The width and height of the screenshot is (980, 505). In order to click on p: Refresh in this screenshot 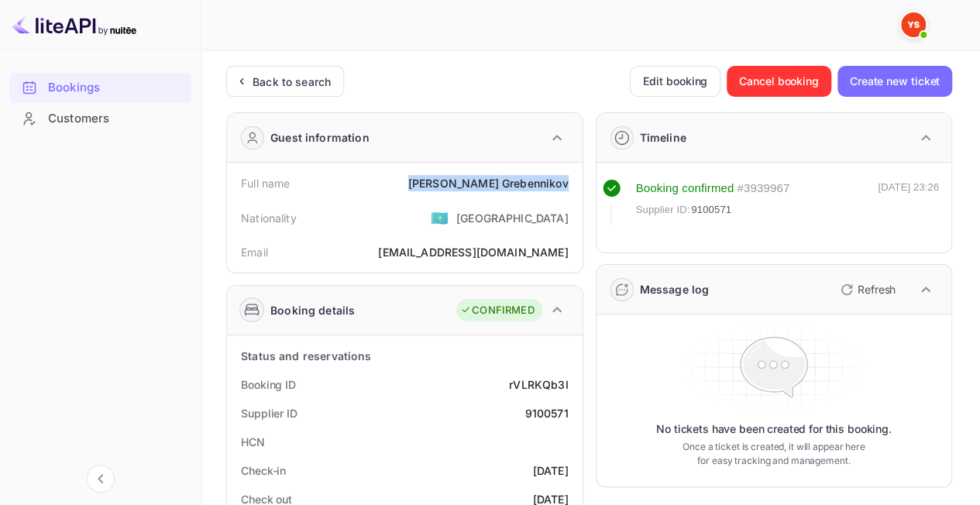, I will do `click(876, 289)`.